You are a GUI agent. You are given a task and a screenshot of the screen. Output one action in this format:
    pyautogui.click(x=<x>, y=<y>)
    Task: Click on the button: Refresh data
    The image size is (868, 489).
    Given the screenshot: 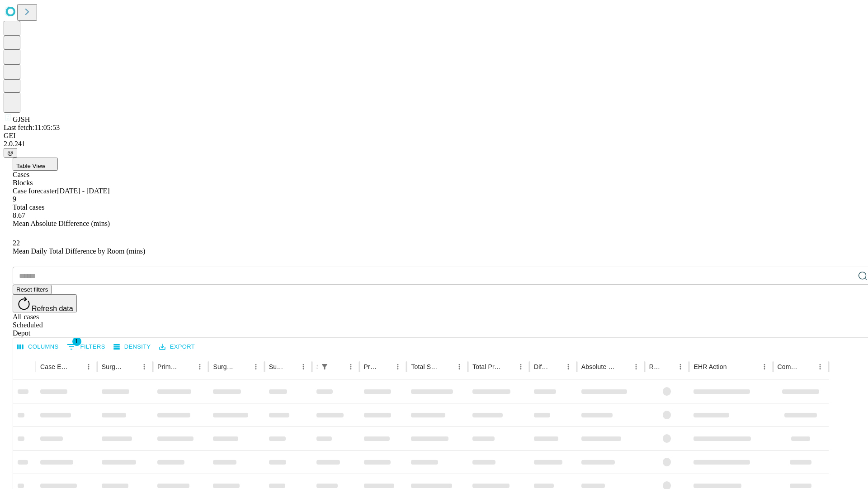 What is the action you would take?
    pyautogui.click(x=45, y=304)
    